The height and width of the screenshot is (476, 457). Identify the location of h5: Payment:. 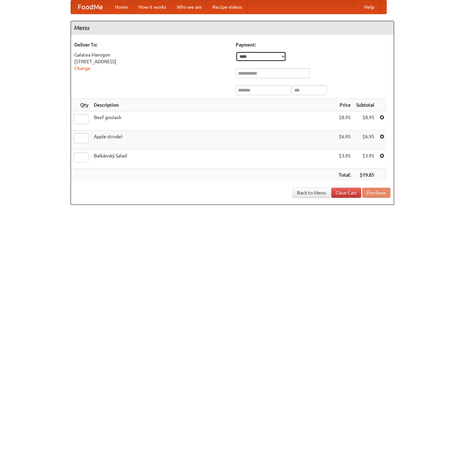
(313, 45).